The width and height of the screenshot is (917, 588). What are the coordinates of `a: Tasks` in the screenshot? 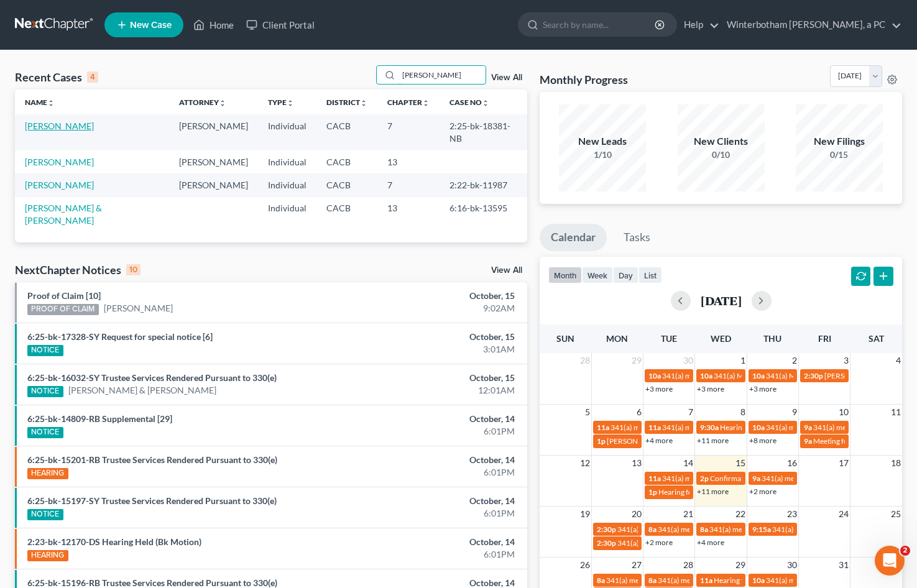 It's located at (637, 238).